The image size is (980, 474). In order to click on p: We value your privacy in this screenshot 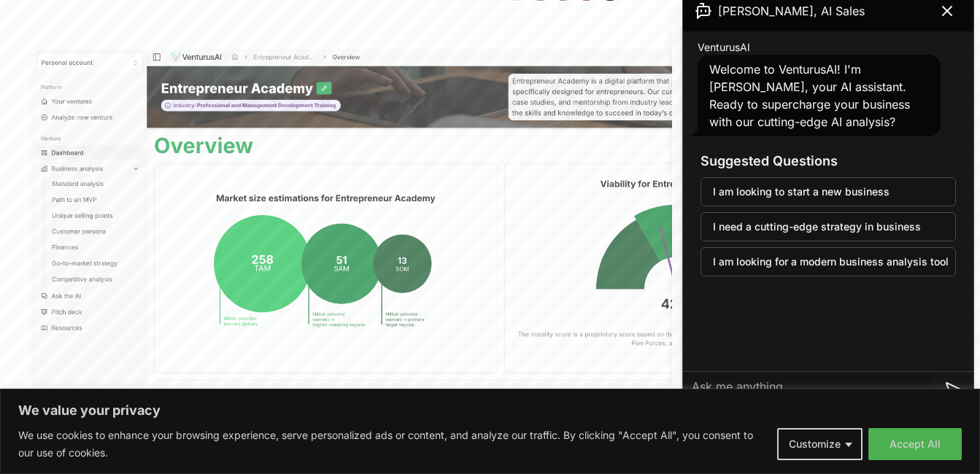, I will do `click(490, 411)`.